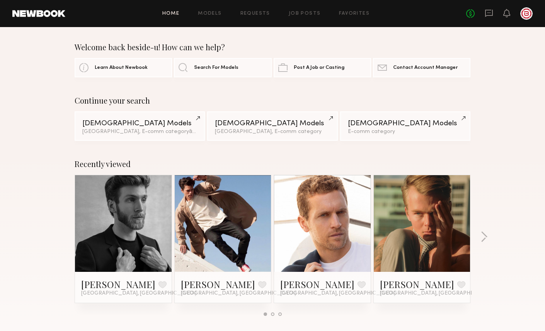 The image size is (545, 331). Describe the element at coordinates (206, 131) in the screenshot. I see `span: & 1 other filter` at that location.